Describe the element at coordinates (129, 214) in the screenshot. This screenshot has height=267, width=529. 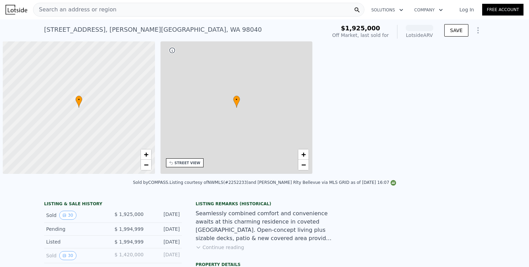
I see `span: $ 1,925,000` at that location.